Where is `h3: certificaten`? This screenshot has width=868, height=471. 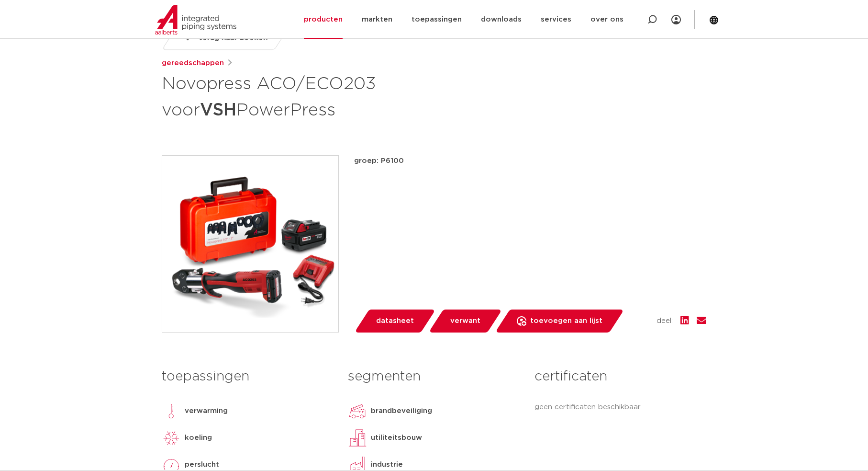
h3: certificaten is located at coordinates (621, 376).